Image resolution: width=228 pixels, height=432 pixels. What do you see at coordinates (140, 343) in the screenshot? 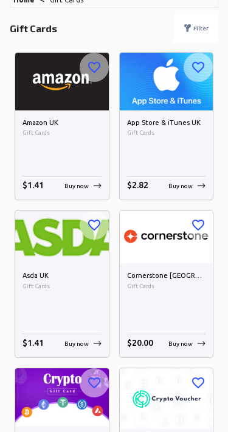
I see `span: $ 20.00` at bounding box center [140, 343].